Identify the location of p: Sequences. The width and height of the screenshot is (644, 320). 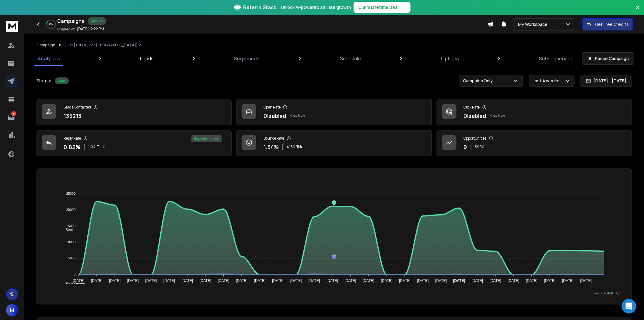
(247, 58).